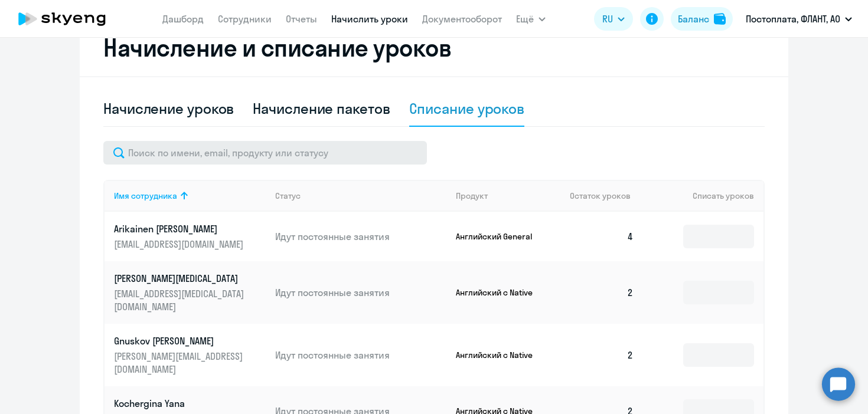 Image resolution: width=868 pixels, height=414 pixels. Describe the element at coordinates (613, 19) in the screenshot. I see `button: RU` at that location.